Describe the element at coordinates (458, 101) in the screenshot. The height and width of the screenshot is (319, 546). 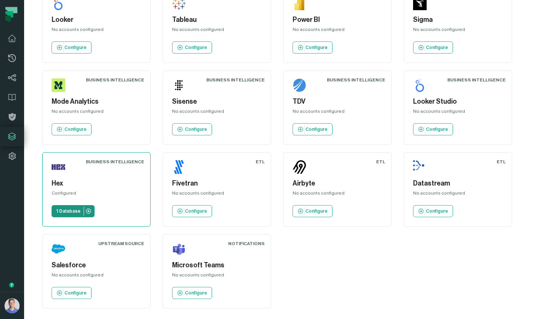
I see `h5: Looker Studio` at that location.